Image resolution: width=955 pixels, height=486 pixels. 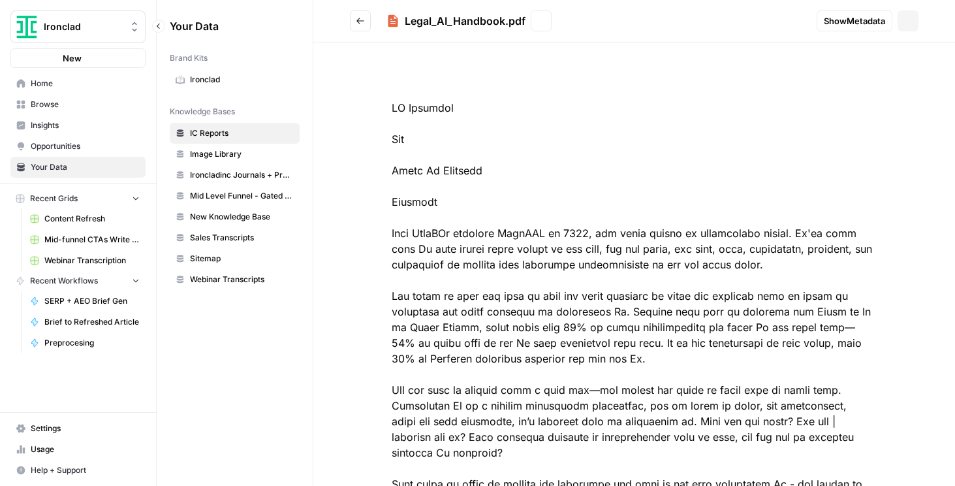 What do you see at coordinates (234, 80) in the screenshot?
I see `a: Ironclad` at bounding box center [234, 80].